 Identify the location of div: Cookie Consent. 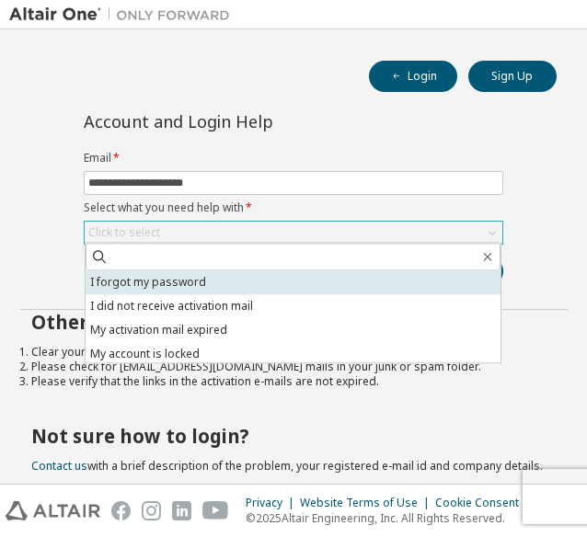
(482, 503).